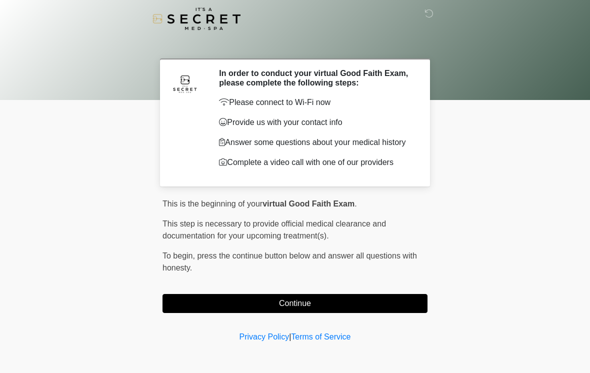  I want to click on span: This is the beginning of your, so click(212, 203).